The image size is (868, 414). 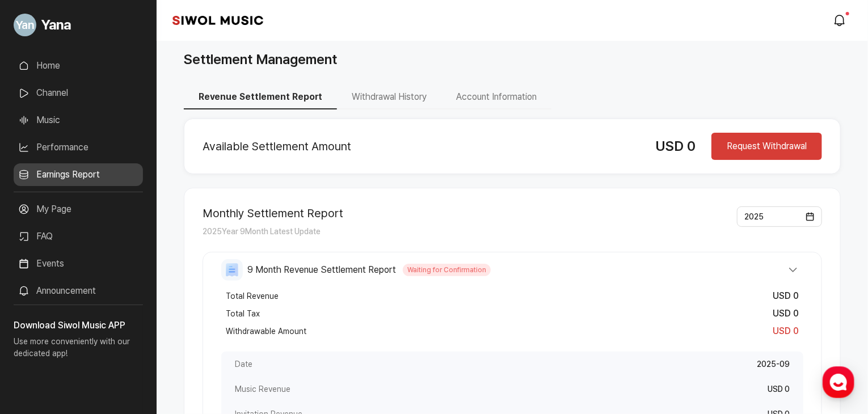 What do you see at coordinates (182, 334) in the screenshot?
I see `a: Settings` at bounding box center [182, 334].